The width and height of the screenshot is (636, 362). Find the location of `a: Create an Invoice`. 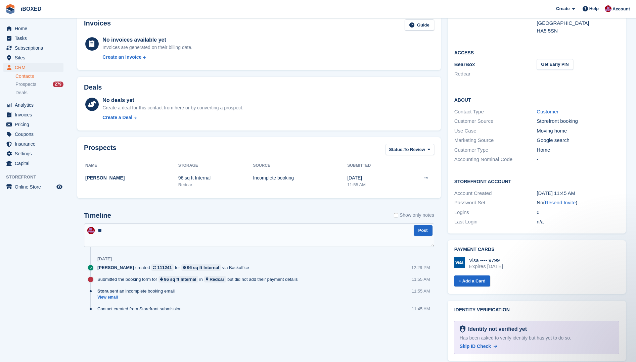

a: Create an Invoice is located at coordinates (147, 57).